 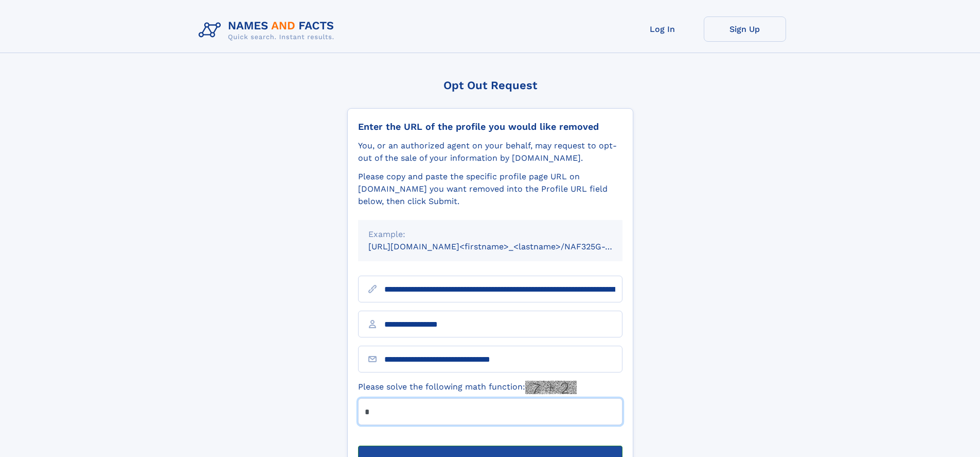 I want to click on div: Example:, so click(x=491, y=235).